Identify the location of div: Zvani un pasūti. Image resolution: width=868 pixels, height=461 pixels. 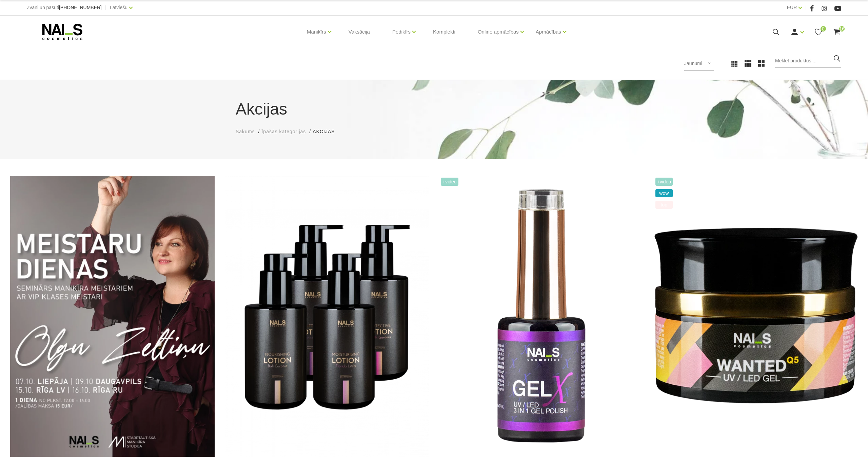
(64, 7).